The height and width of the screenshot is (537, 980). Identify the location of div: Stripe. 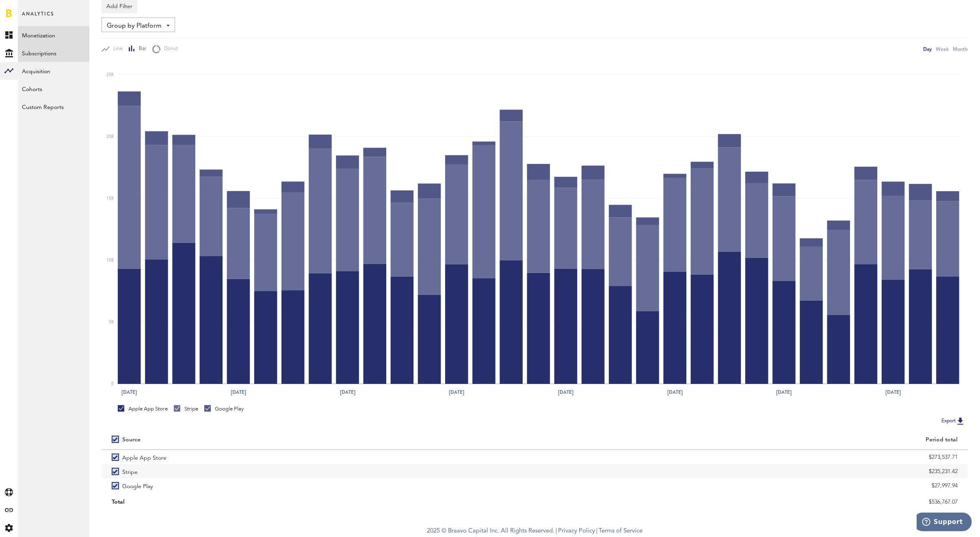
(186, 409).